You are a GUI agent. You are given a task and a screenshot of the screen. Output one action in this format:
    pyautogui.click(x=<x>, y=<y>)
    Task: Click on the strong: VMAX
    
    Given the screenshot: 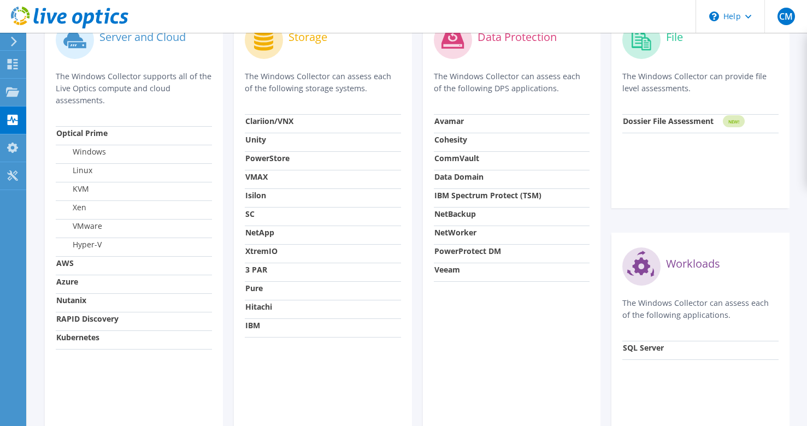 What is the action you would take?
    pyautogui.click(x=256, y=176)
    